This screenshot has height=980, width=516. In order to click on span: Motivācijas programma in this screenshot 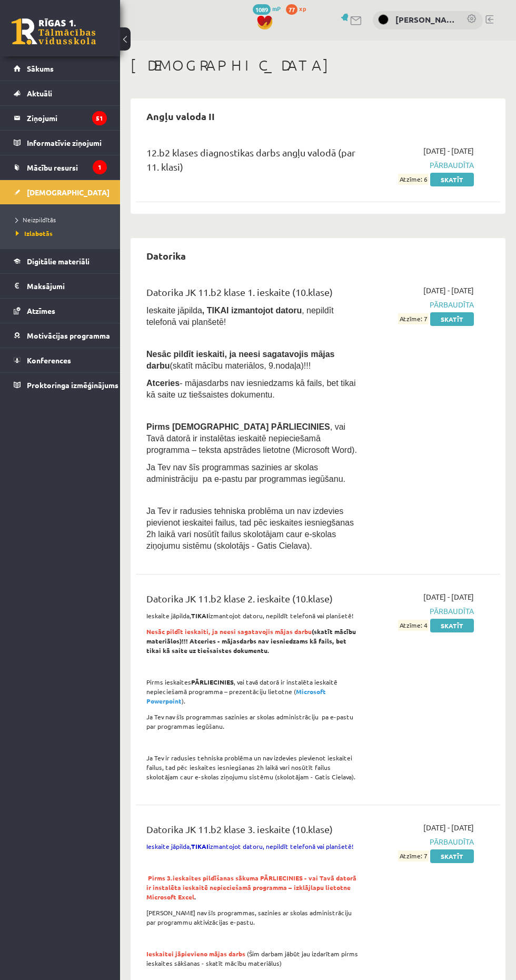, I will do `click(69, 335)`.